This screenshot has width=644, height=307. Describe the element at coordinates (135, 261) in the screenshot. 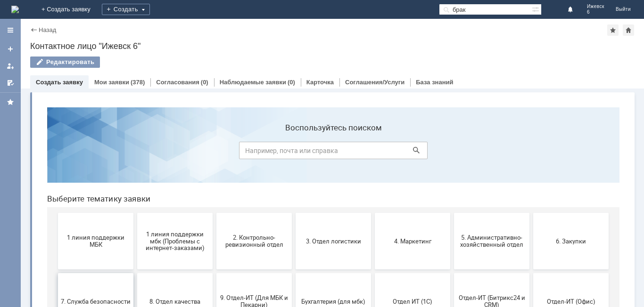

I see `span: Франчайзинг` at that location.